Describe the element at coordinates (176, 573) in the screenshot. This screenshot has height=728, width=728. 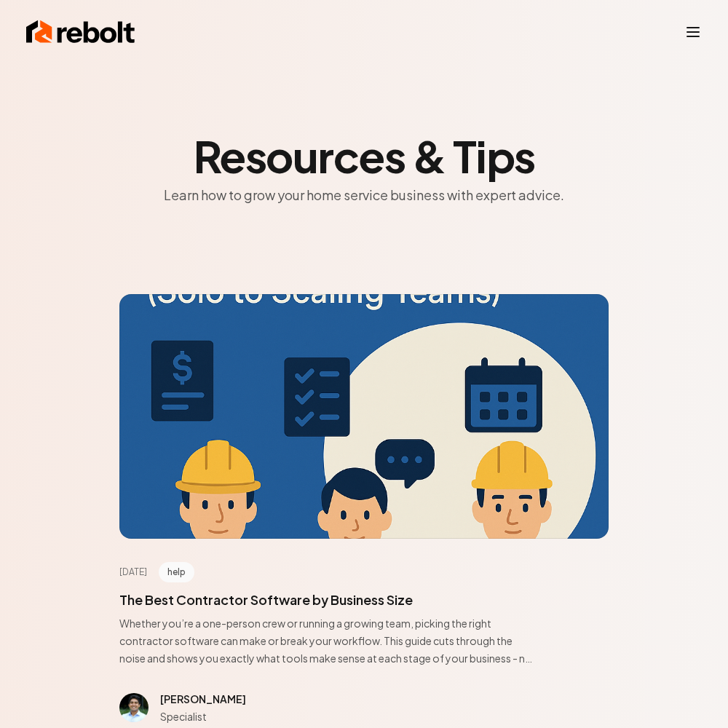
I see `span: help` at that location.